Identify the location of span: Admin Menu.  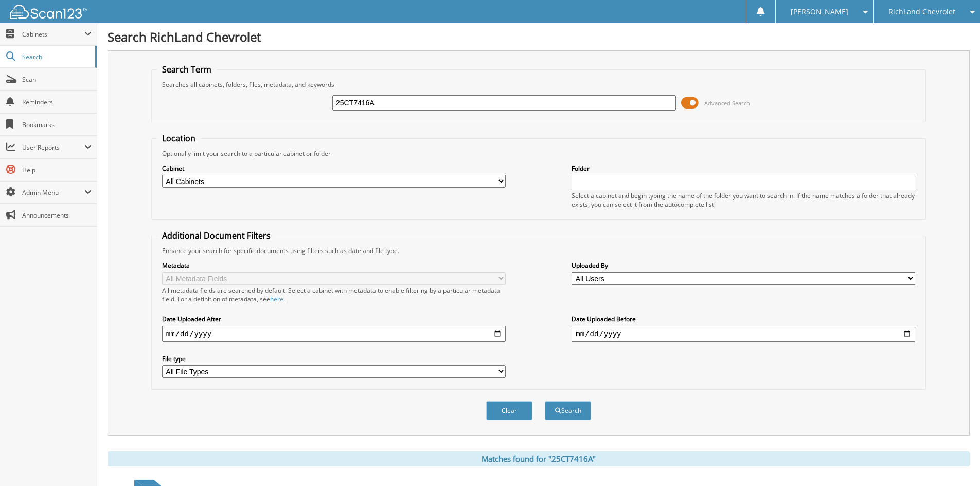
(53, 193).